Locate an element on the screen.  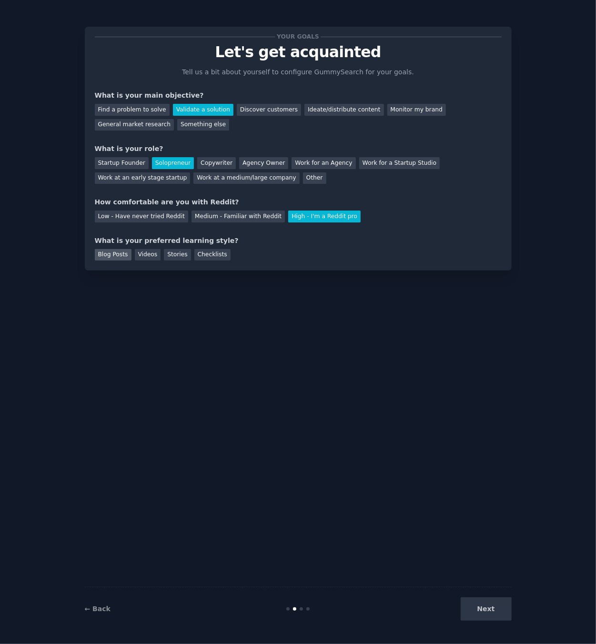
div: Agency Owner is located at coordinates (264, 163).